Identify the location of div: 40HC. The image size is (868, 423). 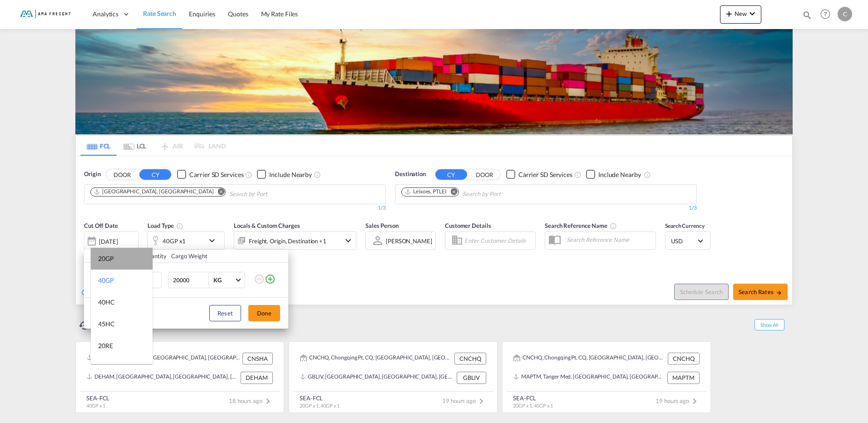
(107, 302).